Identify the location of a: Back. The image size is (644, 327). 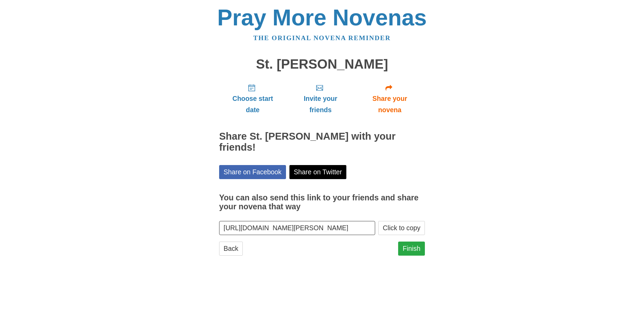
(231, 248).